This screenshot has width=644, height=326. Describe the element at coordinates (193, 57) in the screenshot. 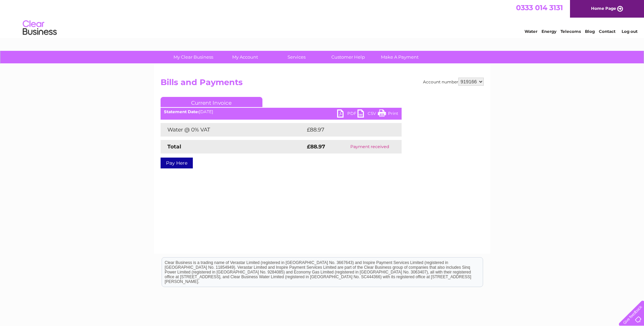

I see `a: My Clear Business` at that location.